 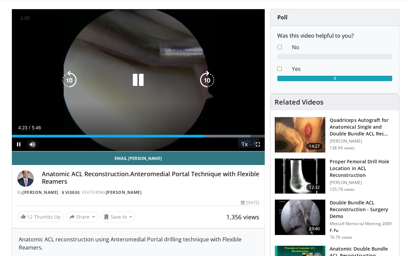 I want to click on h3: Quadriceps Autograft for Anatomical Single and Double Bundle ACL Rec…, so click(x=362, y=127).